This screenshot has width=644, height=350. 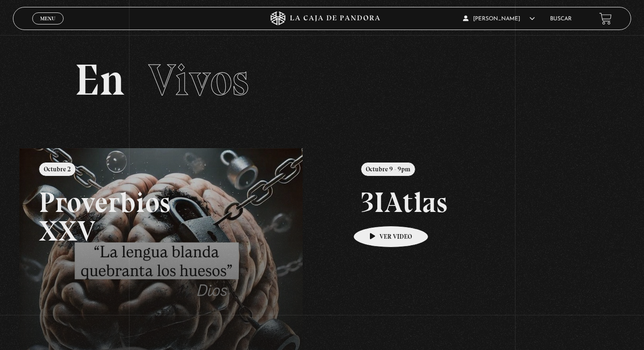 What do you see at coordinates (48, 18) in the screenshot?
I see `span: Menu` at bounding box center [48, 18].